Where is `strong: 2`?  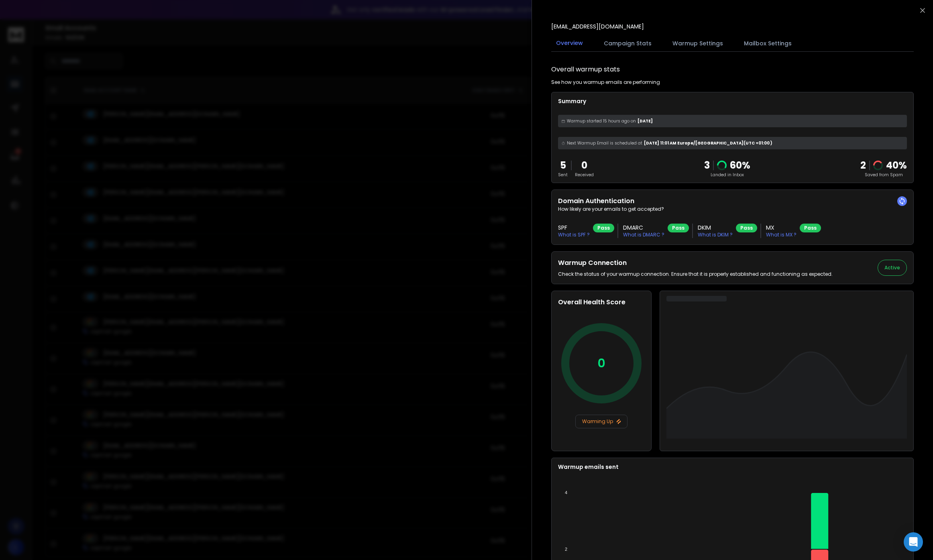 strong: 2 is located at coordinates (863, 165).